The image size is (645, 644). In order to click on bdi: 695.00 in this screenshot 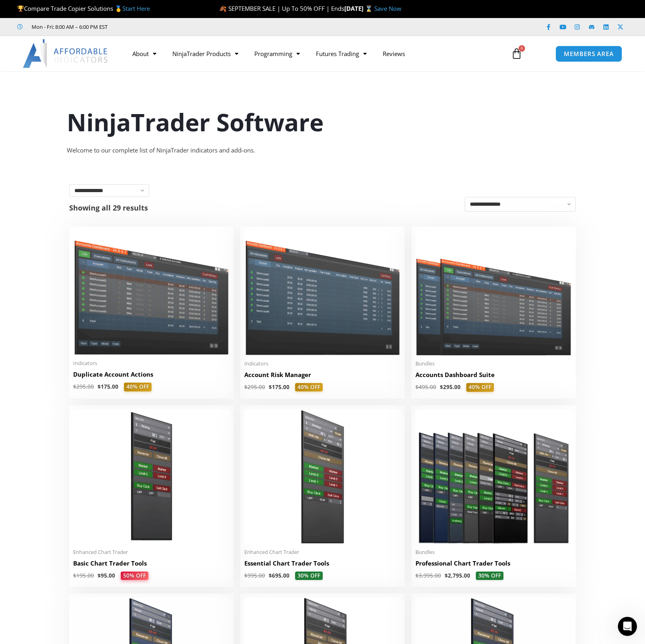, I will do `click(279, 576)`.